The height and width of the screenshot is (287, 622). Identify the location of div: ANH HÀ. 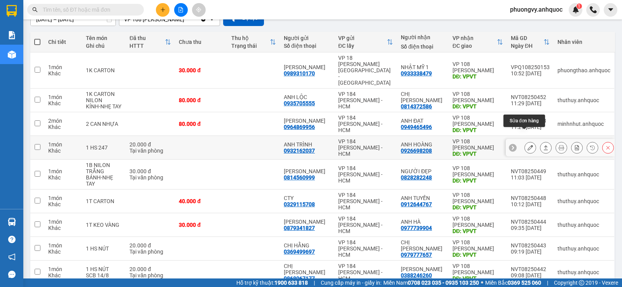
(422, 222).